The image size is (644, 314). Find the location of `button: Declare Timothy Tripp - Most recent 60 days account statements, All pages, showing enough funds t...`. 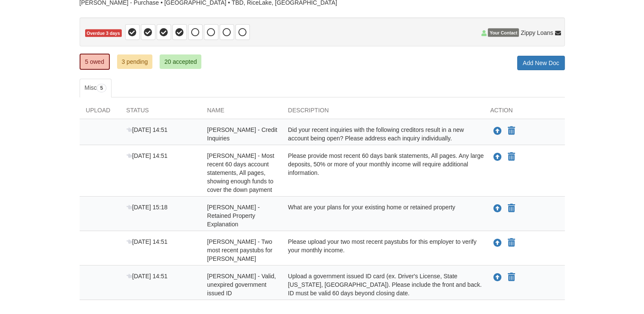

button: Declare Timothy Tripp - Most recent 60 days account statements, All pages, showing enough funds t... is located at coordinates (511, 157).